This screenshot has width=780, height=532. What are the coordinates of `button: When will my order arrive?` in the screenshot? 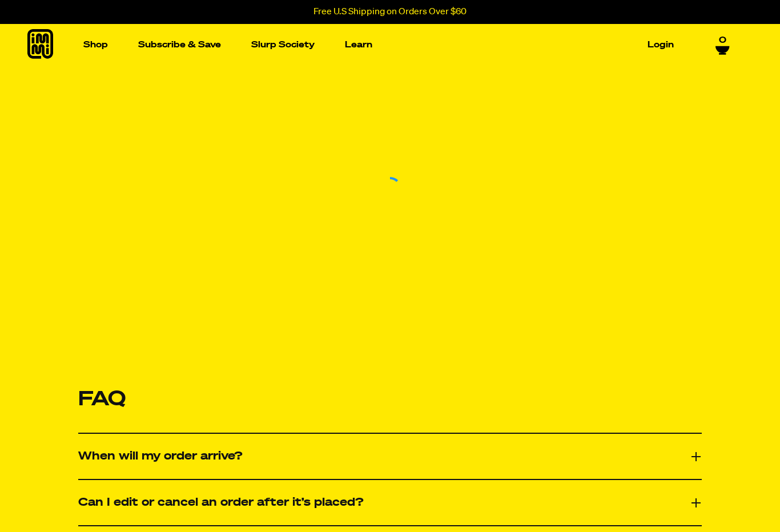 It's located at (390, 456).